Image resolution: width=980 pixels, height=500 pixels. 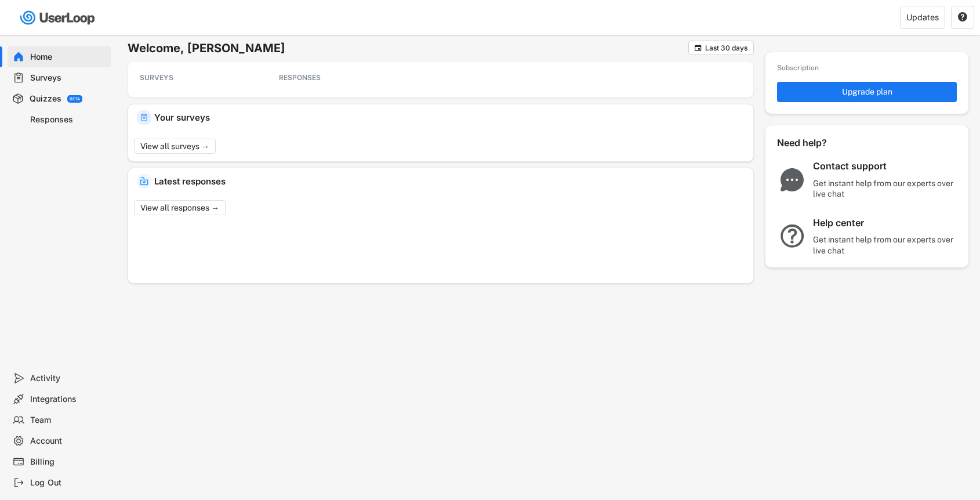 What do you see at coordinates (68, 482) in the screenshot?
I see `div: Log Out` at bounding box center [68, 482].